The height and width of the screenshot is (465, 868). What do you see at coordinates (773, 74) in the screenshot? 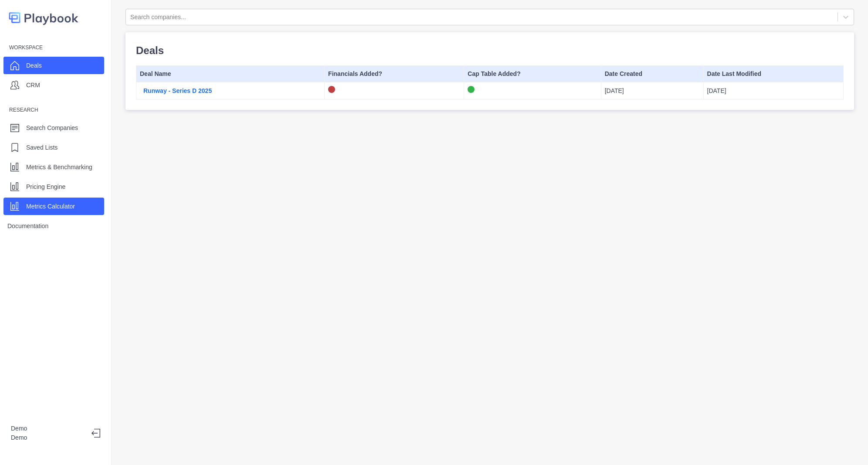
I see `th: Date Last Modified` at bounding box center [773, 74].